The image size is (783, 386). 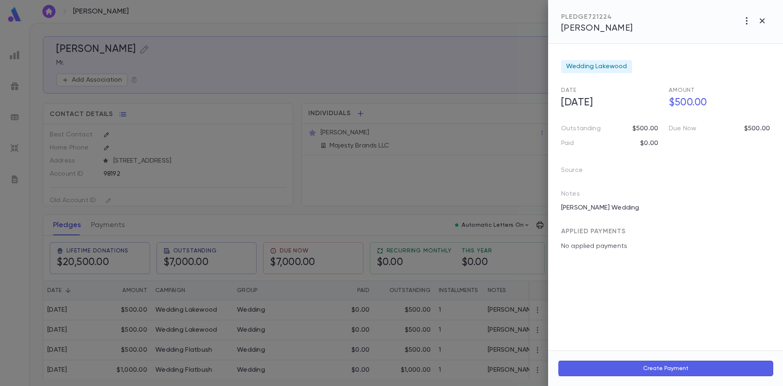 I want to click on button: Create Payment, so click(x=666, y=368).